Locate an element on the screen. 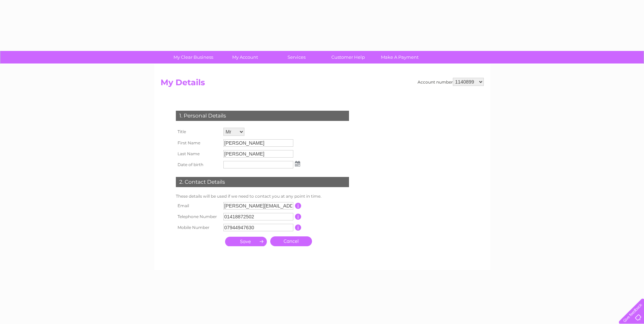 This screenshot has height=324, width=644. a: My Clear Business is located at coordinates (193, 57).